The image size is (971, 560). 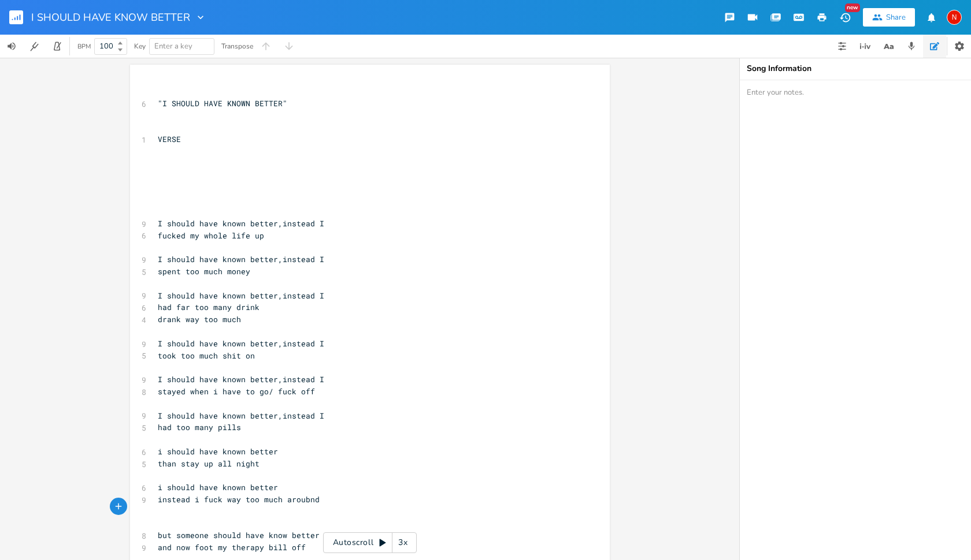 I want to click on div: Autoscroll, so click(x=369, y=543).